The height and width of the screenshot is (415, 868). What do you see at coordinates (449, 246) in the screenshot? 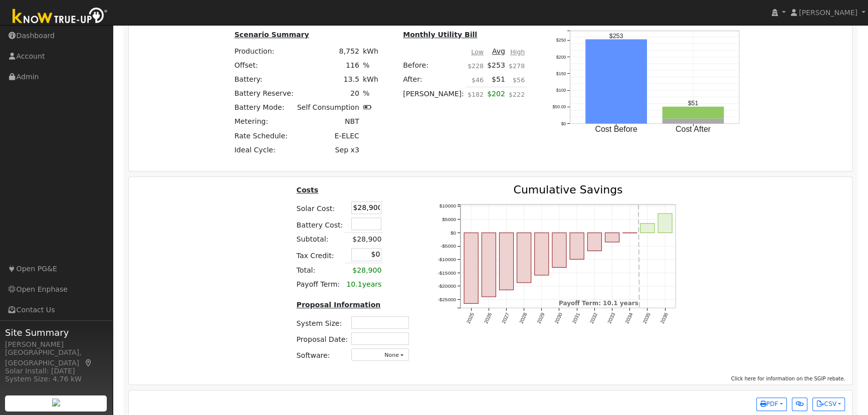
I see `text: -$5000` at bounding box center [449, 246].